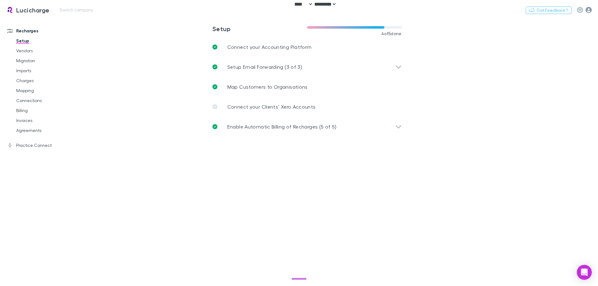 The image size is (598, 286). What do you see at coordinates (307, 107) in the screenshot?
I see `a: Connect your Clients’ Xero Accounts` at bounding box center [307, 107].